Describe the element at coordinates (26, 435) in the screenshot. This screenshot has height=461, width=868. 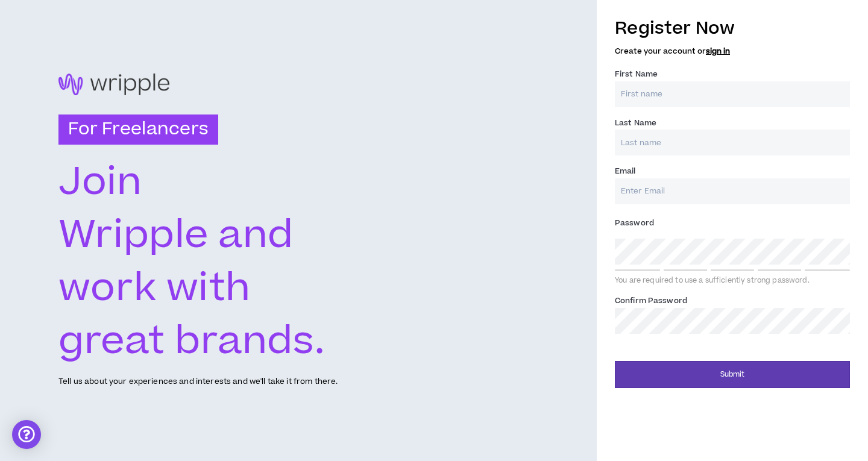
I see `div: Open Intercom Messenger` at that location.